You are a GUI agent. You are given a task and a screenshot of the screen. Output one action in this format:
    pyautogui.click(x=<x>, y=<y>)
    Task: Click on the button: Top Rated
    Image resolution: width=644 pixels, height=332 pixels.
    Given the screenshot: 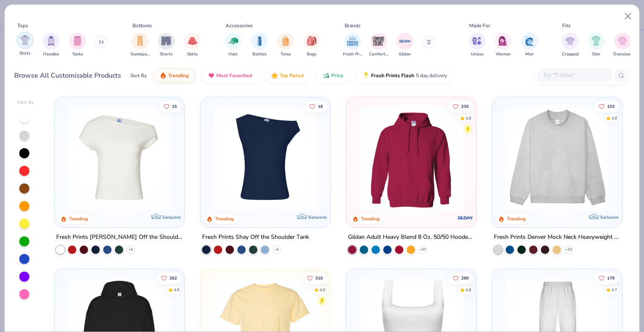 What is the action you would take?
    pyautogui.click(x=287, y=76)
    